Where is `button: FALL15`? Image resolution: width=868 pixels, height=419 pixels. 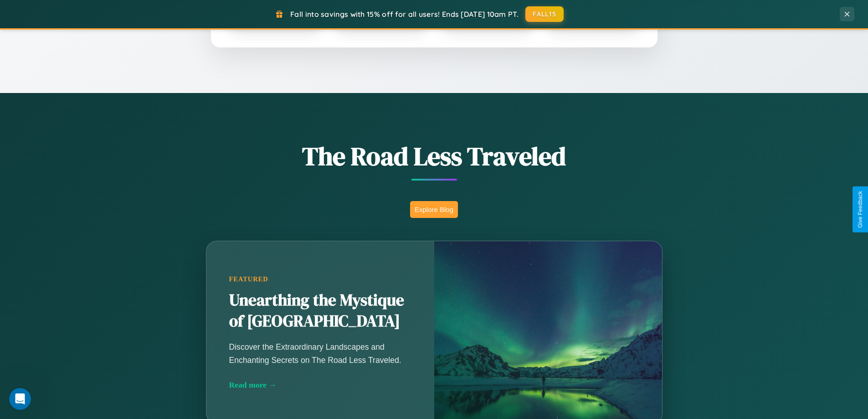
button: FALL15 is located at coordinates (545, 14).